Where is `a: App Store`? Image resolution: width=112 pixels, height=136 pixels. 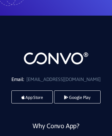 a: App Store is located at coordinates (32, 97).